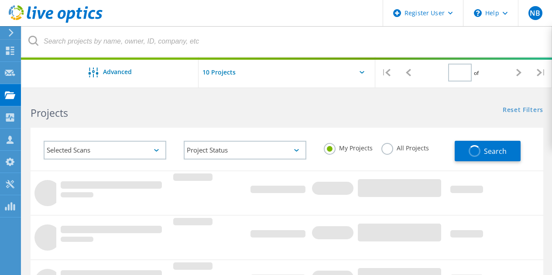 This screenshot has width=552, height=275. What do you see at coordinates (488, 151) in the screenshot?
I see `button: Search` at bounding box center [488, 151].